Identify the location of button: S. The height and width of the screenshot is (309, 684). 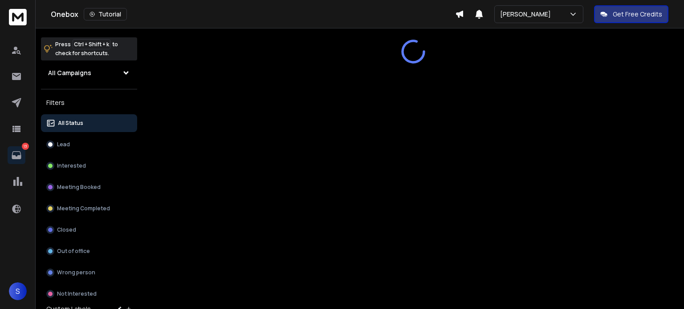
(18, 292).